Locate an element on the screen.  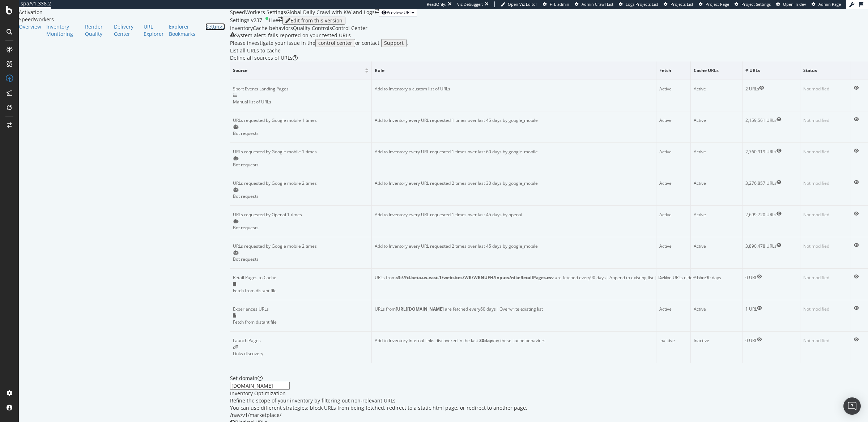
a: FTL admin is located at coordinates (556, 5).